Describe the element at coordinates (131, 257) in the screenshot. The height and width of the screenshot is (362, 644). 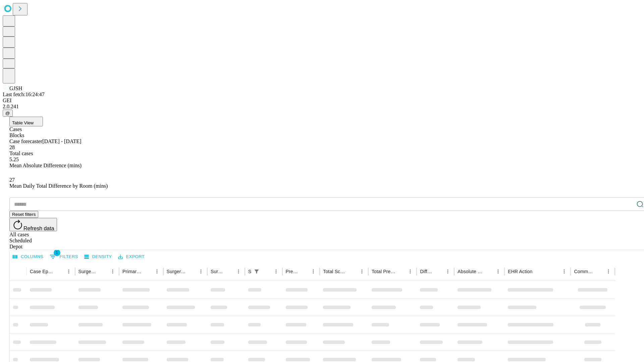
I see `button: Export` at that location.